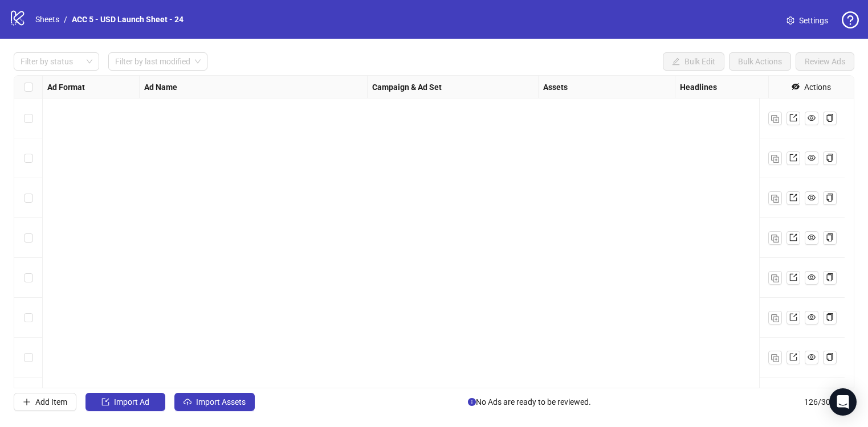 Image resolution: width=868 pixels, height=427 pixels. Describe the element at coordinates (45, 402) in the screenshot. I see `button: Add Item` at that location.